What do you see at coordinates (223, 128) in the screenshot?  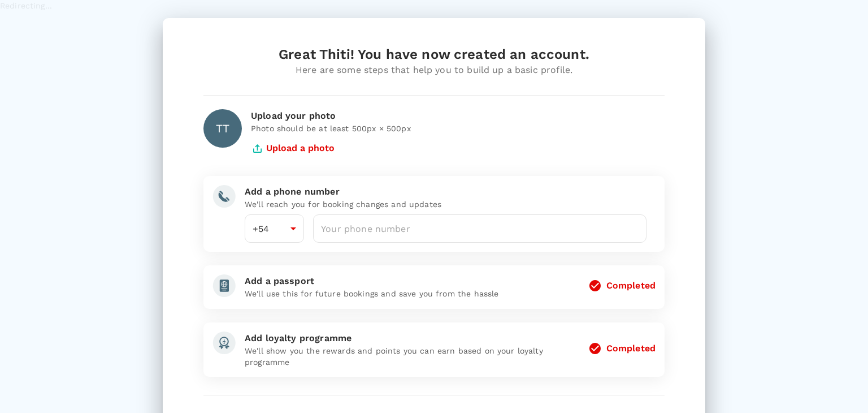 I see `div: TT` at bounding box center [223, 128].